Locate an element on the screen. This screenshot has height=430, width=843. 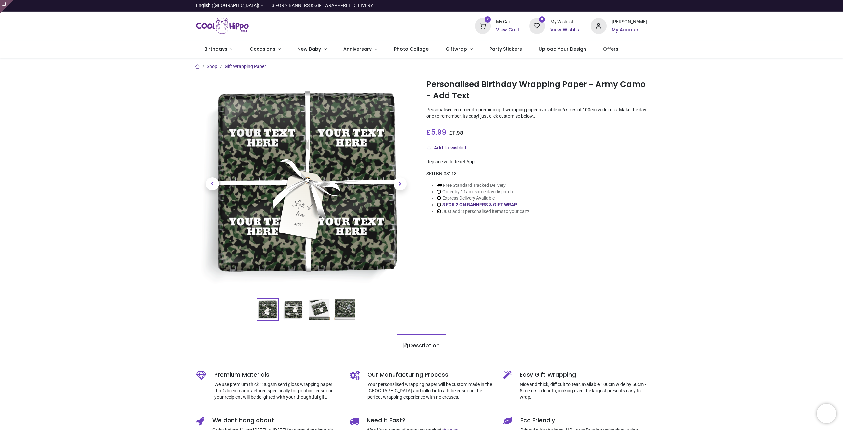
div: 3 FOR 2 BANNERS & GIFTWRAP - FREE DELIVERY is located at coordinates (323, 6).